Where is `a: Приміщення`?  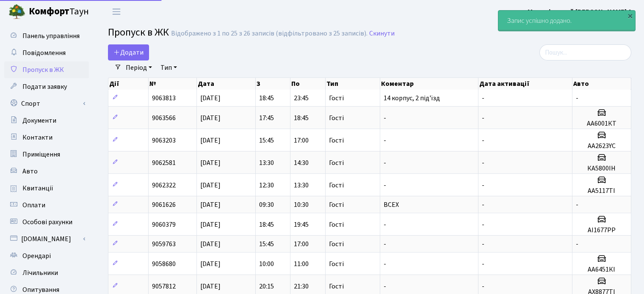 a: Приміщення is located at coordinates (47, 154).